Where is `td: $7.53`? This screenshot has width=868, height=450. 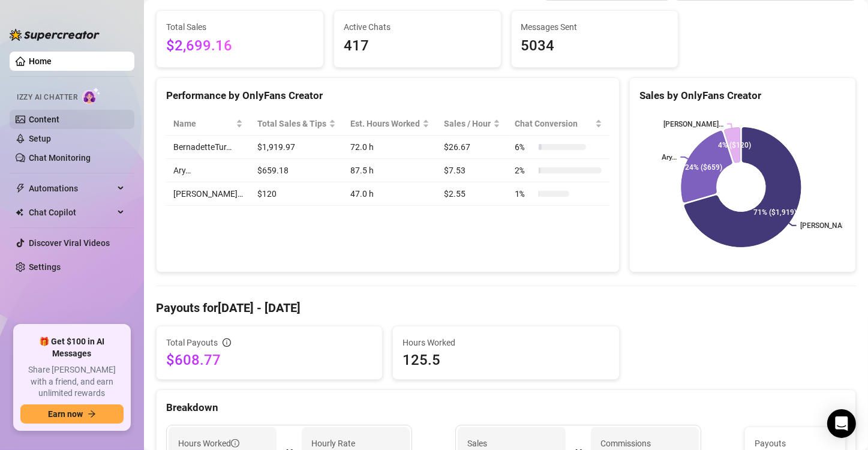 td: $7.53 is located at coordinates (472, 171).